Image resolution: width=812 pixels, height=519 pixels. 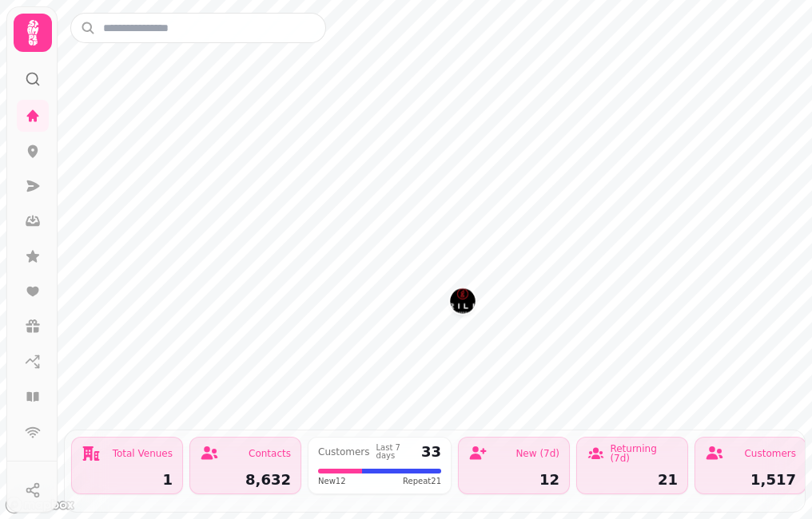 I want to click on div: New (7d), so click(x=537, y=453).